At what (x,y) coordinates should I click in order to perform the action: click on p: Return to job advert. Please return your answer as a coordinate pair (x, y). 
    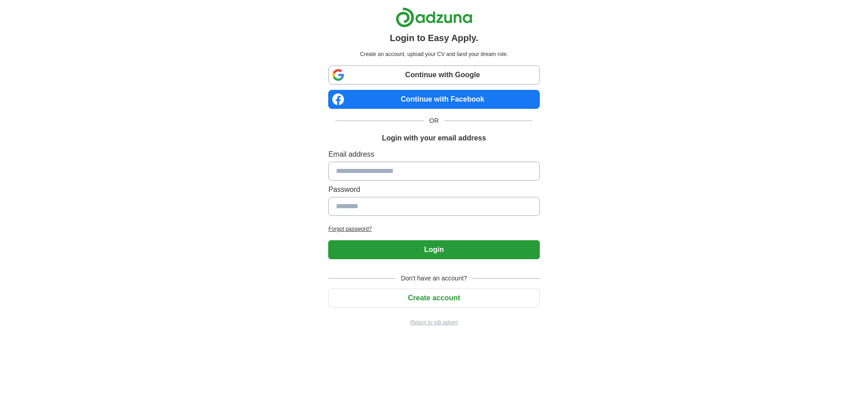
    Looking at the image, I should click on (434, 322).